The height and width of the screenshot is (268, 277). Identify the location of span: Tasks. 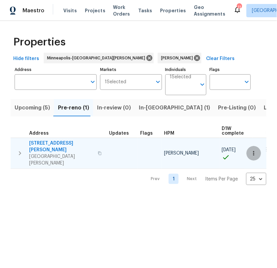
(145, 11).